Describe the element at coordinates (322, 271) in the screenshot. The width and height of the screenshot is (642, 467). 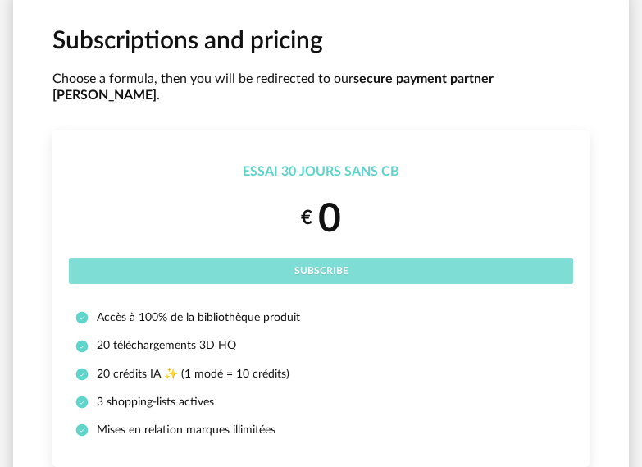
I see `span: Subscribe` at that location.